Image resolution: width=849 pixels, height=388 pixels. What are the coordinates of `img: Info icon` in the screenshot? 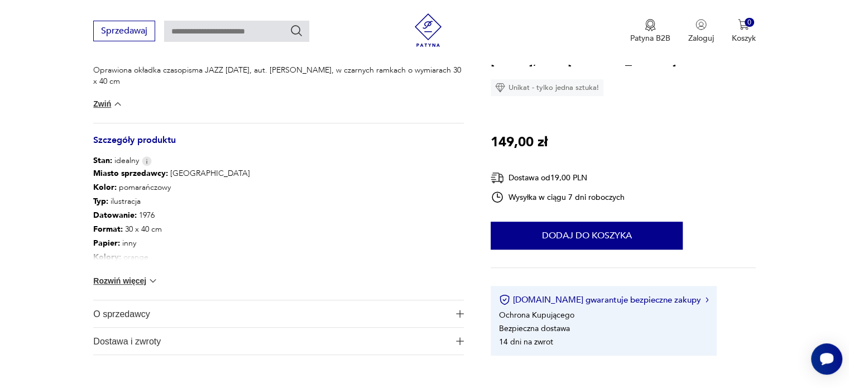 It's located at (147, 161).